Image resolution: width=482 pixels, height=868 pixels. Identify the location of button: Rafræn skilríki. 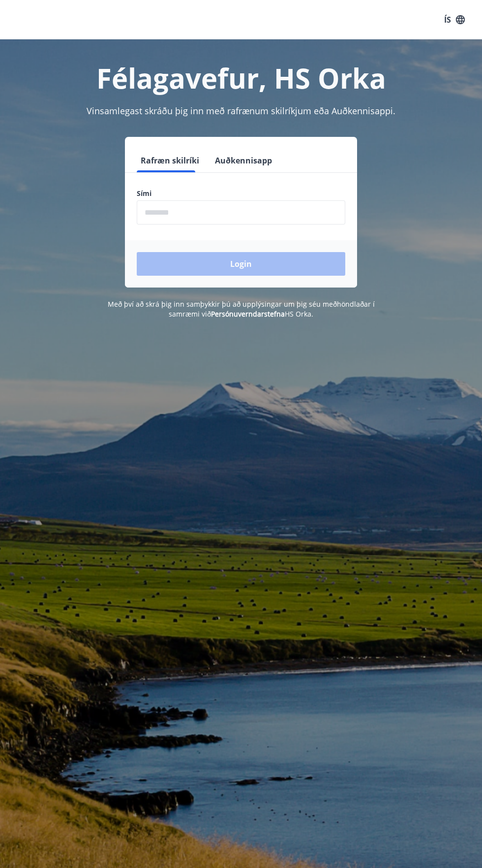
(170, 160).